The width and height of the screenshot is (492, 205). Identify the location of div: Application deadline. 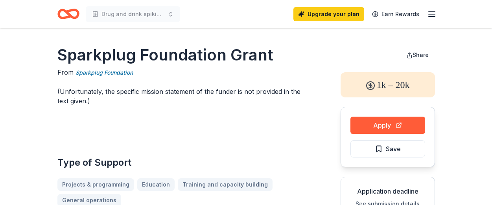
(388, 192).